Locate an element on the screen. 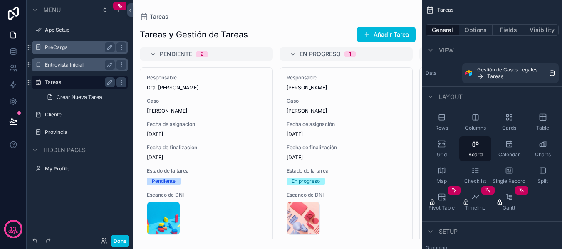 Image resolution: width=562 pixels, height=249 pixels. span: Timeline is located at coordinates (475, 208).